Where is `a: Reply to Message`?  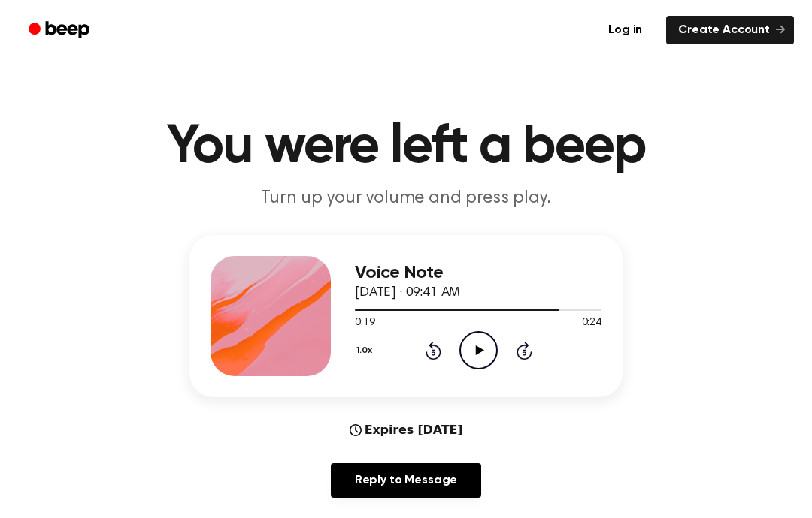
a: Reply to Message is located at coordinates (406, 480).